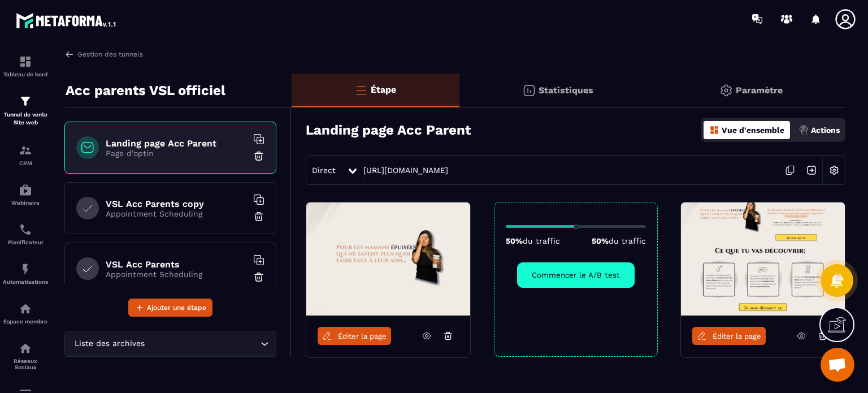 This screenshot has height=393, width=868. Describe the element at coordinates (324, 170) in the screenshot. I see `span: Direct` at that location.